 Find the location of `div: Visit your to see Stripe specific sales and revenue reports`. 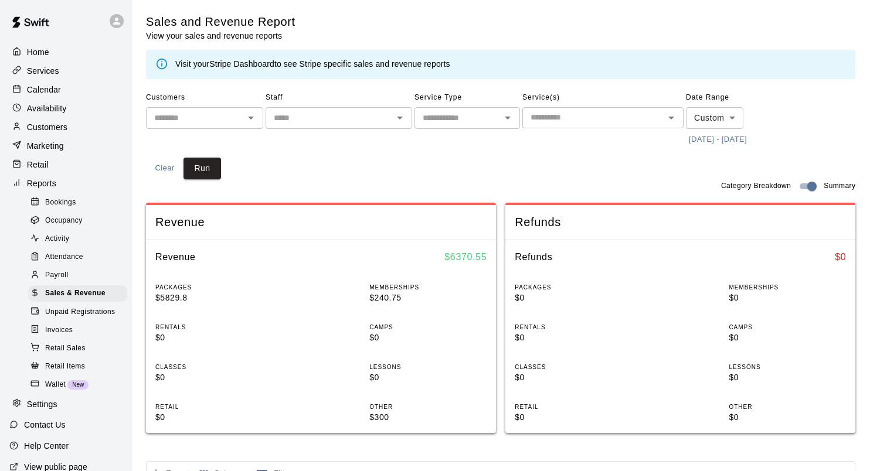

div: Visit your to see Stripe specific sales and revenue reports is located at coordinates (312, 64).